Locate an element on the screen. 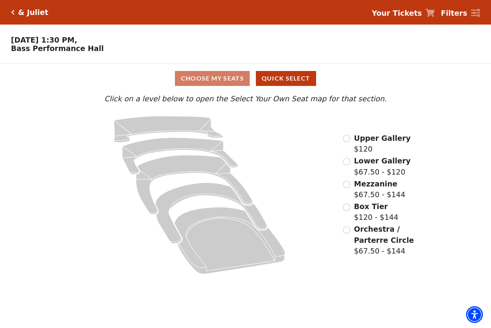  div: Accessibility Menu is located at coordinates (475, 315).